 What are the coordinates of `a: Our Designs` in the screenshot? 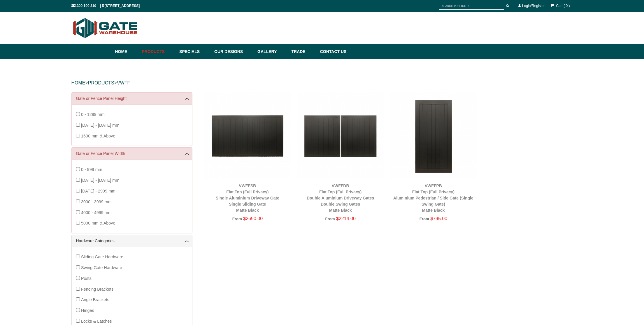 It's located at (233, 51).